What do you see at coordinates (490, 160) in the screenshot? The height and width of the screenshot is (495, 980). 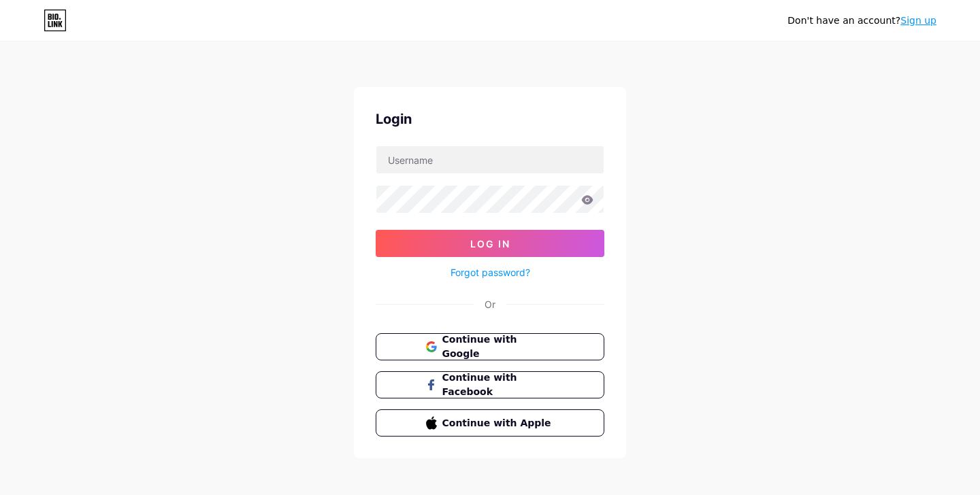 I see `input: Username` at bounding box center [490, 160].